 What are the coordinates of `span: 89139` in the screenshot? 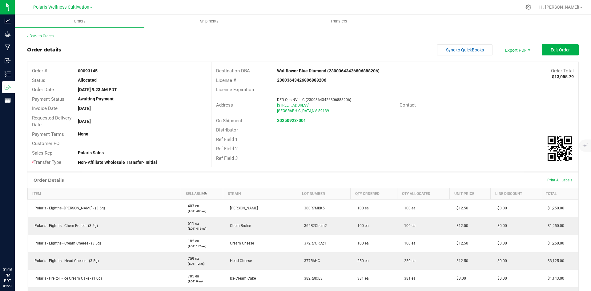 It's located at (323, 111).